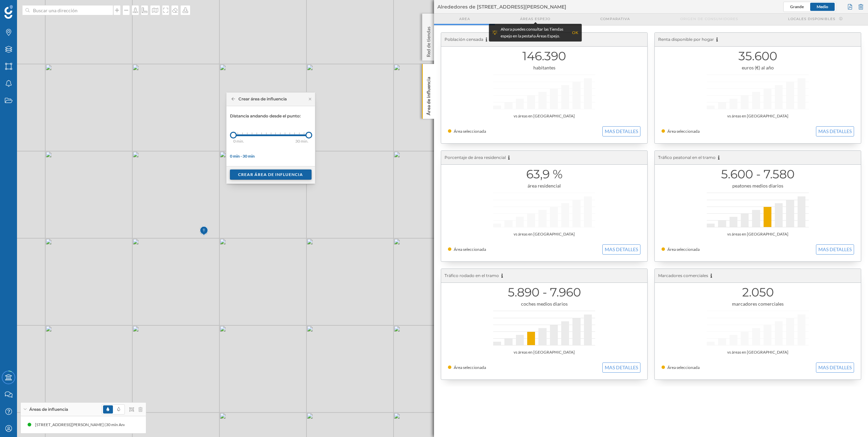 The height and width of the screenshot is (437, 868). I want to click on h1: 63,9 %, so click(544, 174).